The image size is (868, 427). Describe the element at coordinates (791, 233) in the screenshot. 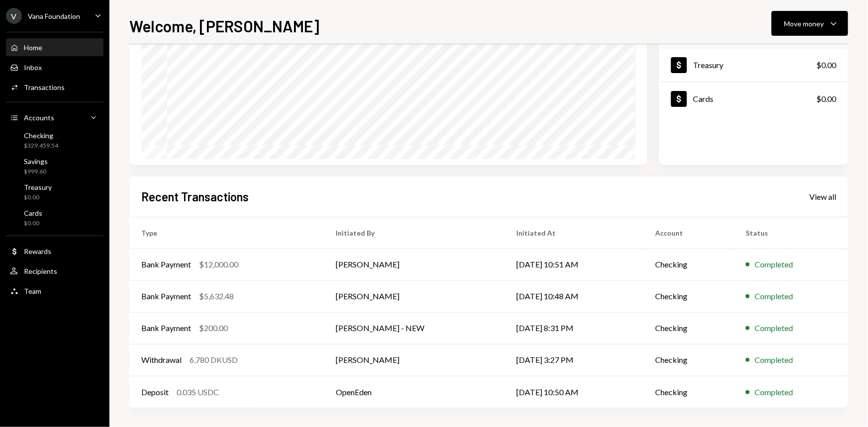

I see `th: Status` at that location.